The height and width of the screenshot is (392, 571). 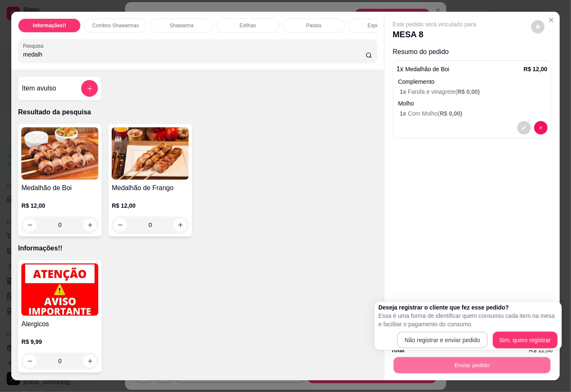 What do you see at coordinates (182, 26) in the screenshot?
I see `p: Shawarma` at bounding box center [182, 26].